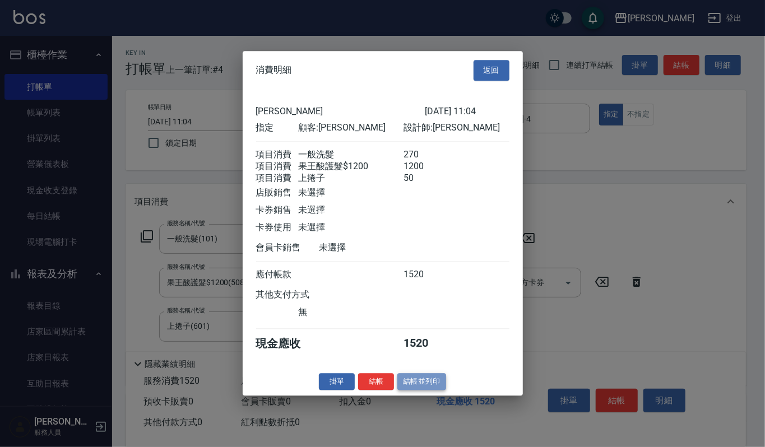 This screenshot has height=447, width=765. Describe the element at coordinates (424, 166) in the screenshot. I see `div: 1200` at that location.